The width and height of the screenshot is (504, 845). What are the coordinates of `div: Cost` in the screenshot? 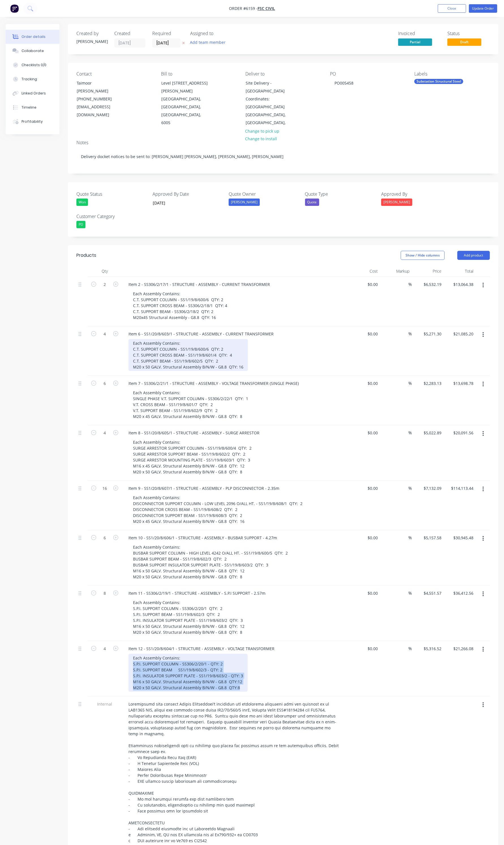 It's located at (364, 272).